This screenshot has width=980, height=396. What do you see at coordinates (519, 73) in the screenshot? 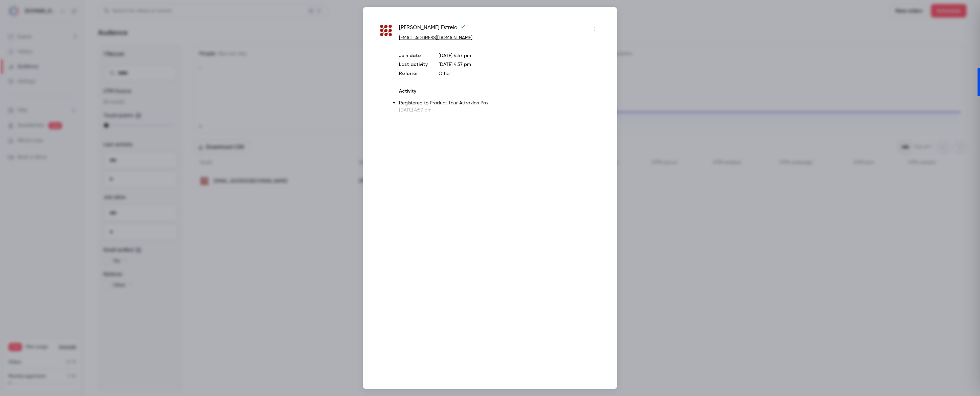
I see `p: Other` at bounding box center [519, 73].